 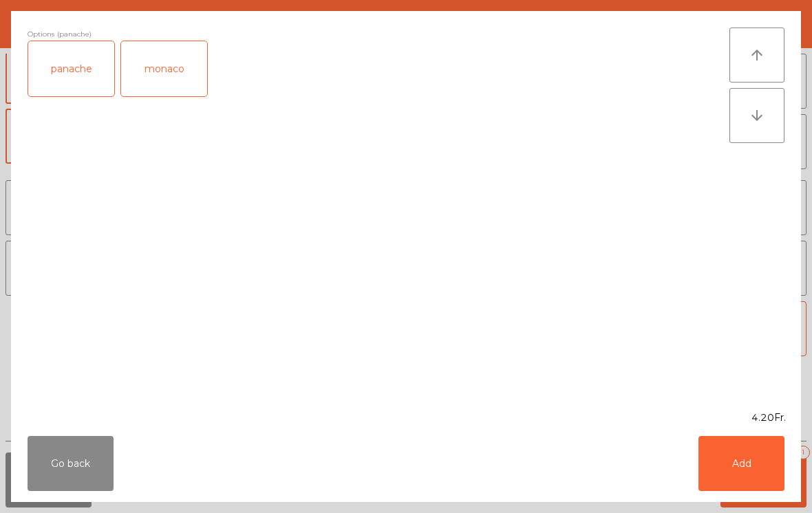 I want to click on i: arrow_upward, so click(x=757, y=55).